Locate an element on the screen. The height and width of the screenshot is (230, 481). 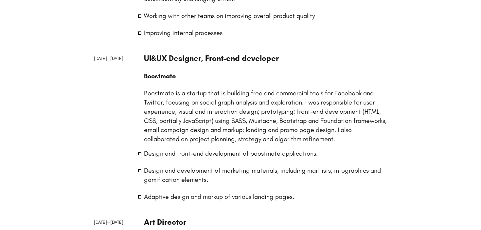
p: Boostmate is a startup that is building free and commercial tools for Facebook and Twitter, focus... is located at coordinates (265, 116).